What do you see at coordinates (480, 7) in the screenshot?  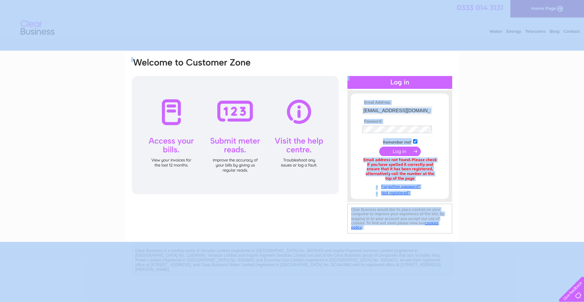 I see `span: 0333 014 3131` at bounding box center [480, 7].